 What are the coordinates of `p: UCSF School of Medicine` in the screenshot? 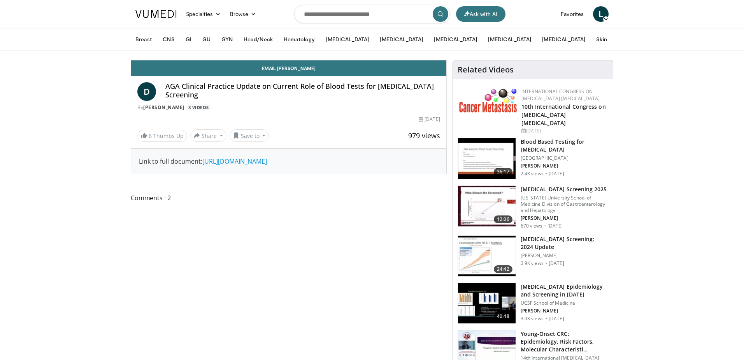 It's located at (564, 303).